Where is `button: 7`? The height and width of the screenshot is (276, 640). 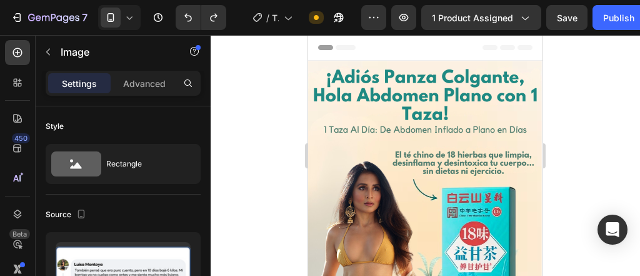 button: 7 is located at coordinates (49, 18).